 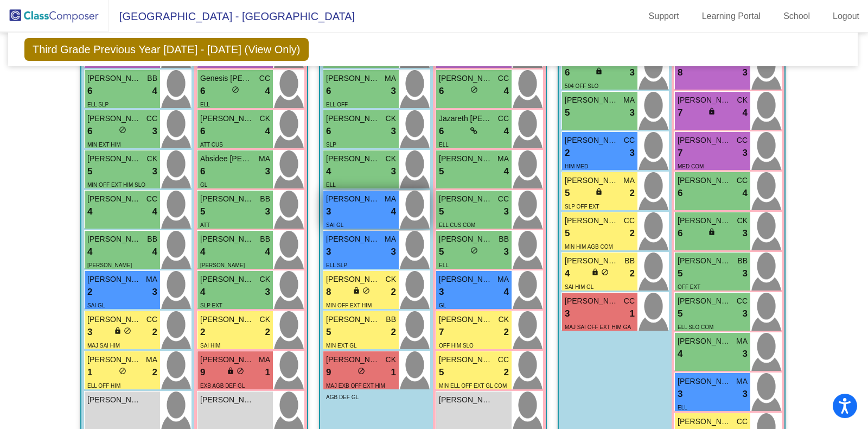 I want to click on a: Learning Portal, so click(x=732, y=16).